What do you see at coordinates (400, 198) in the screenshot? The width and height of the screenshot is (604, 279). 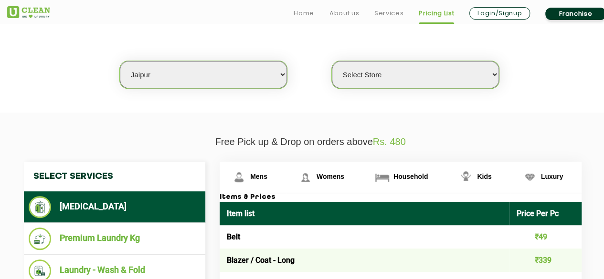 I see `h3: Items & Prices` at bounding box center [400, 198].